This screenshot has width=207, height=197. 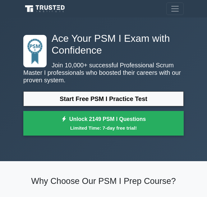 What do you see at coordinates (104, 181) in the screenshot?
I see `h2: Why Choose Our PSM I Prep Course?` at bounding box center [104, 181].